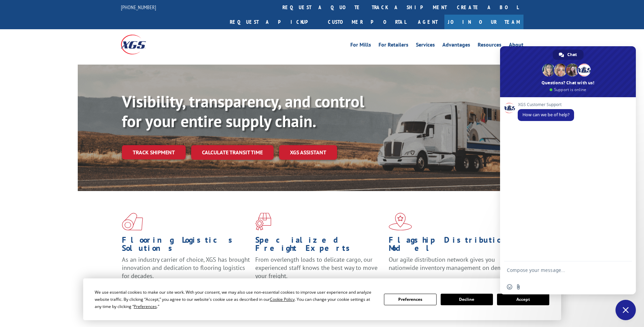  I want to click on textarea: Compose your message..., so click(561, 273).